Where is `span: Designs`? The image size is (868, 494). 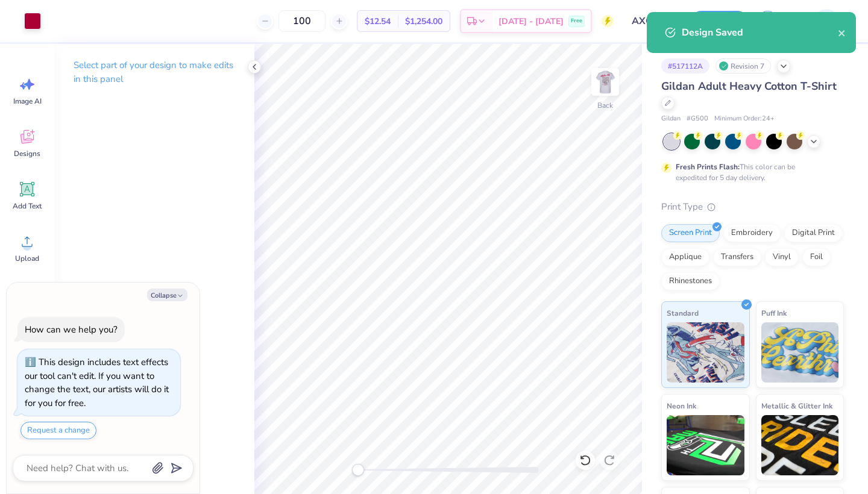 span: Designs is located at coordinates (27, 154).